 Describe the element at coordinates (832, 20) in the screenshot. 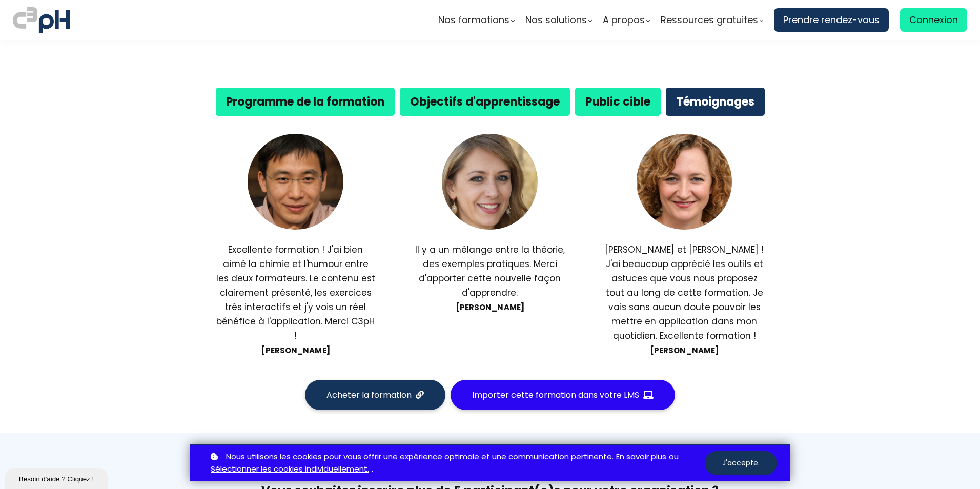

I see `a: Prendre rendez-vous` at that location.